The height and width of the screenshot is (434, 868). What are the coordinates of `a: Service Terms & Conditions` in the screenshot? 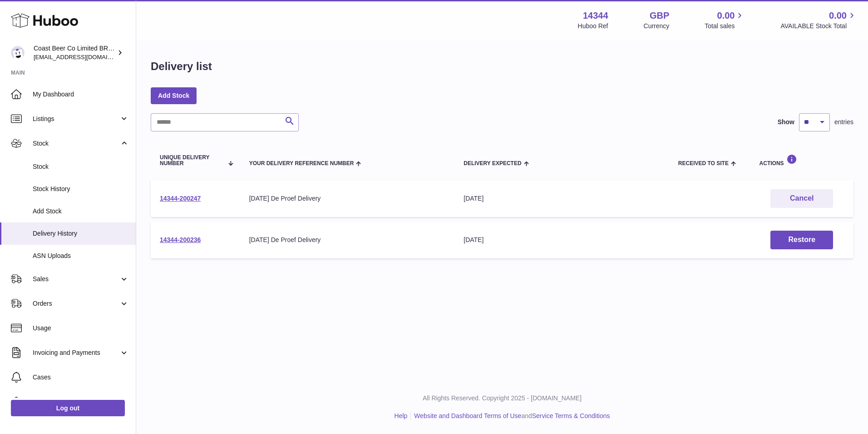 It's located at (571, 415).